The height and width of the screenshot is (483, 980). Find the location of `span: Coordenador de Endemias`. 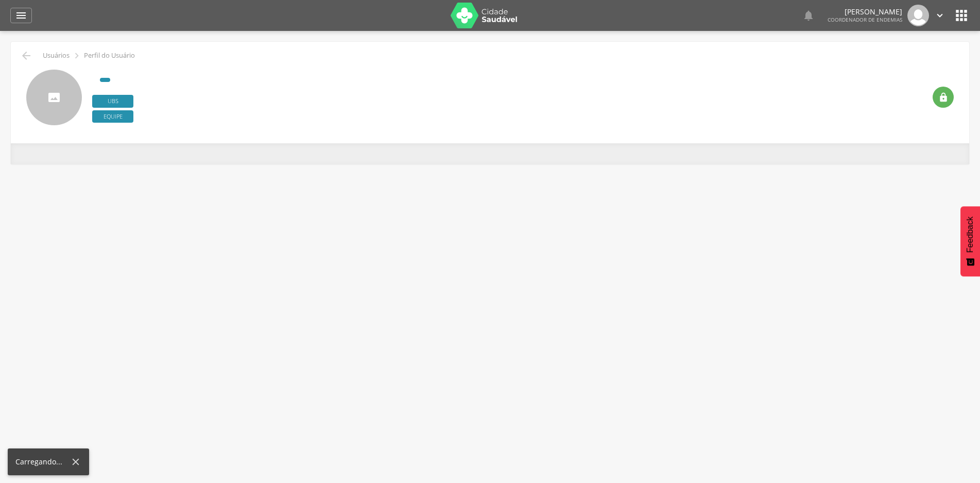

span: Coordenador de Endemias is located at coordinates (864, 19).